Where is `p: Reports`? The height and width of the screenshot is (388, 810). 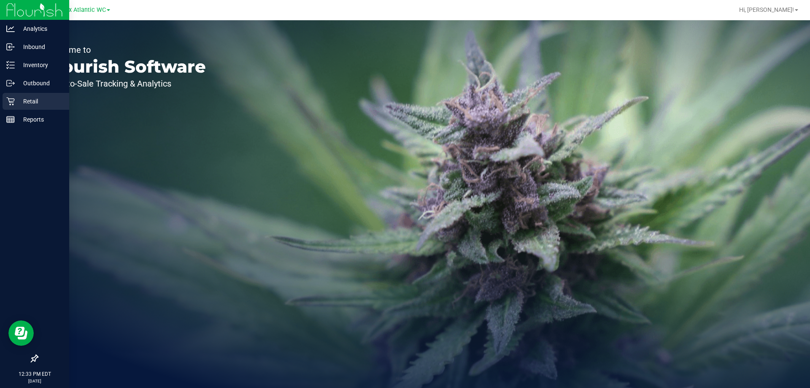 p: Reports is located at coordinates (40, 119).